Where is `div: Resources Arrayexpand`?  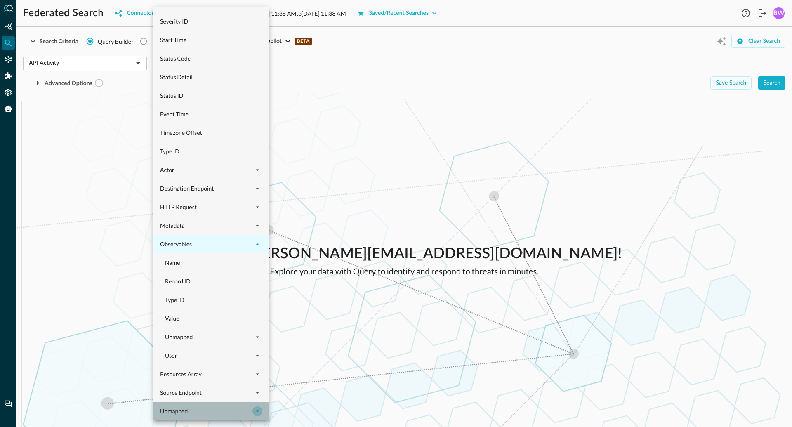 div: Resources Arrayexpand is located at coordinates (211, 374).